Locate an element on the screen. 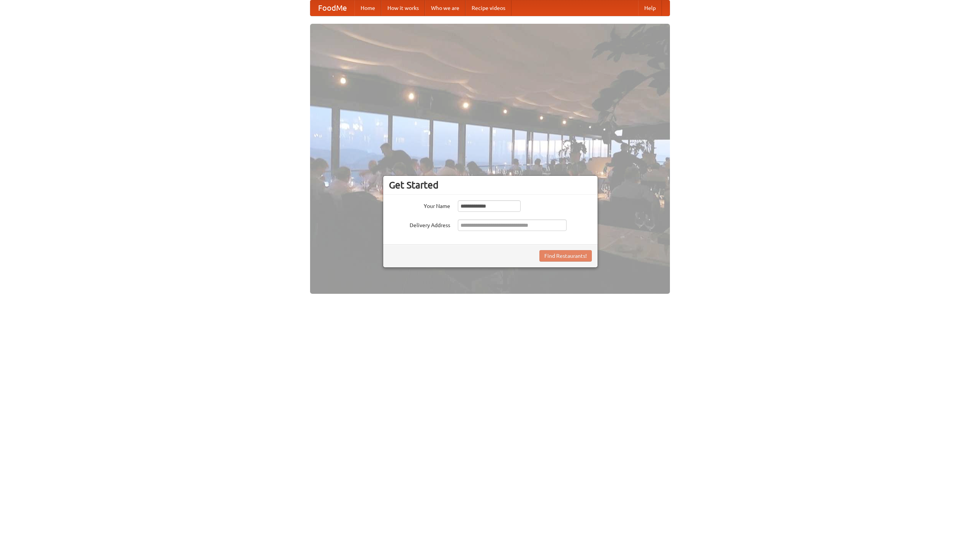 The width and height of the screenshot is (980, 542). h3: Get Started is located at coordinates (490, 185).